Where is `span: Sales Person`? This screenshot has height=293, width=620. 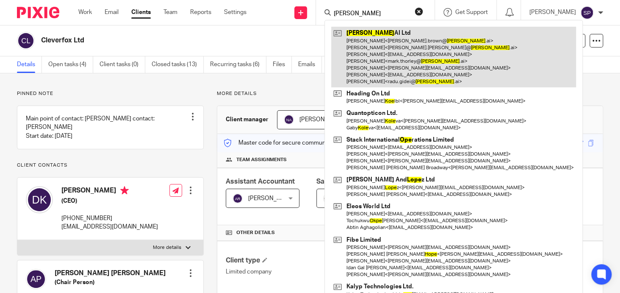
span: Sales Person is located at coordinates (337, 181).